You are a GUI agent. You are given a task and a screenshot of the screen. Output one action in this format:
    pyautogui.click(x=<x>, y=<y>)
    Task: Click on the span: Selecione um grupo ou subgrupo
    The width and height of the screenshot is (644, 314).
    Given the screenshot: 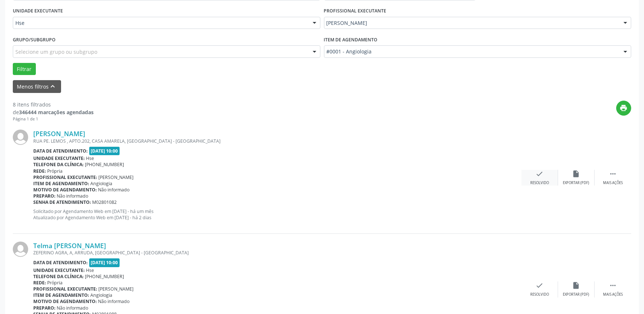 What is the action you would take?
    pyautogui.click(x=57, y=52)
    